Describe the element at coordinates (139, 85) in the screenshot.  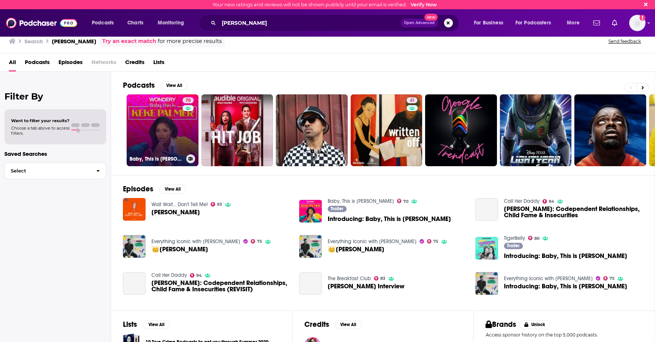
I see `h2: Podcasts` at that location.